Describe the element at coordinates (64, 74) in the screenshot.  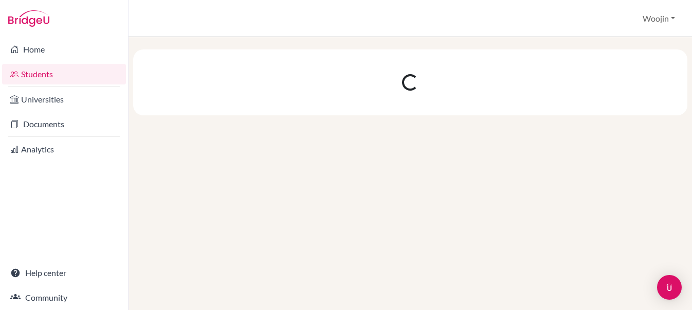
I see `a: Students` at that location.